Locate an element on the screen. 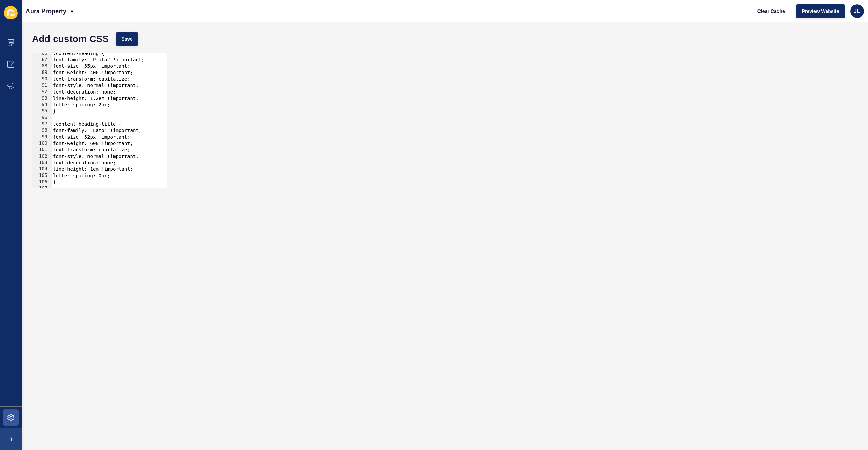  div: 92 is located at coordinates (42, 92).